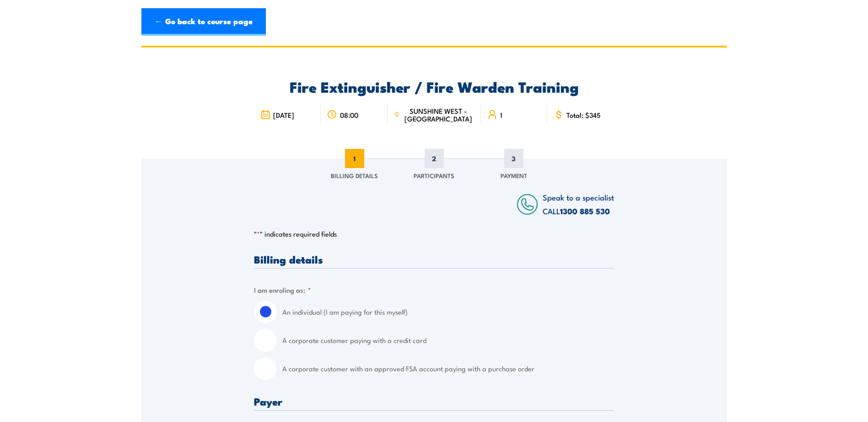 The height and width of the screenshot is (422, 868). Describe the element at coordinates (585, 211) in the screenshot. I see `a: 1300 885 530` at that location.